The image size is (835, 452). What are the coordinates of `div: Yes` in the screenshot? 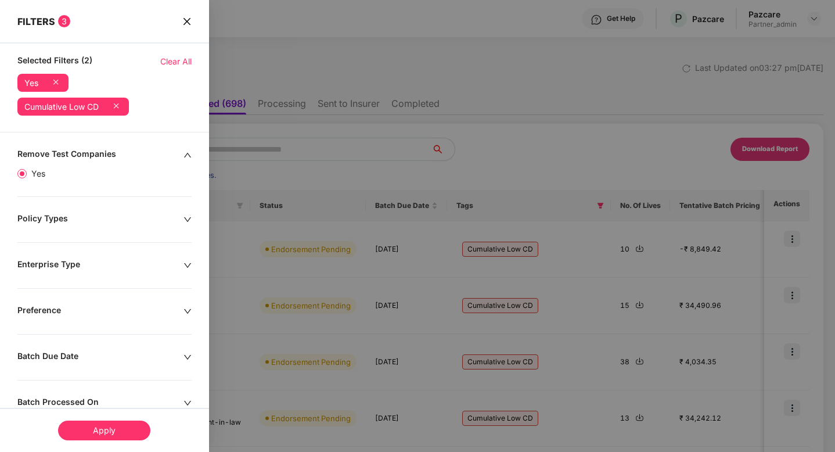 It's located at (31, 83).